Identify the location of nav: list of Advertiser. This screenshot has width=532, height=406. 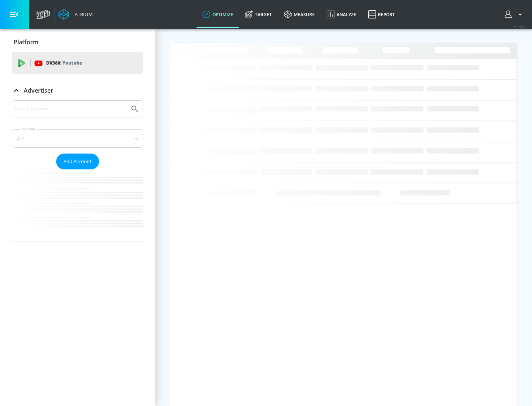
(78, 205).